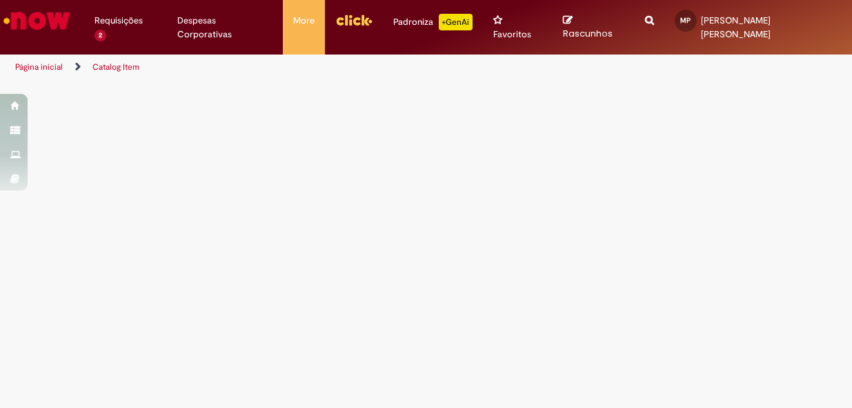 The width and height of the screenshot is (852, 408). I want to click on ul: Trilhas de página, so click(284, 67).